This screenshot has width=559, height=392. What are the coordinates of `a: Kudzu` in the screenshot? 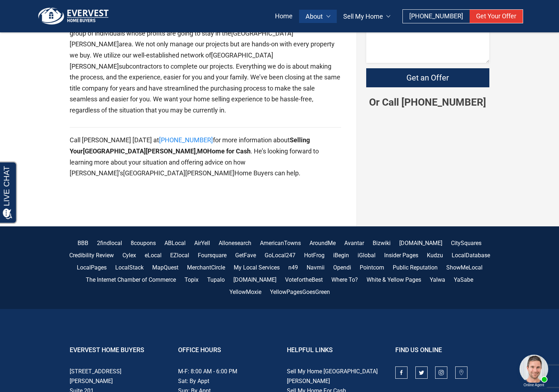 It's located at (435, 255).